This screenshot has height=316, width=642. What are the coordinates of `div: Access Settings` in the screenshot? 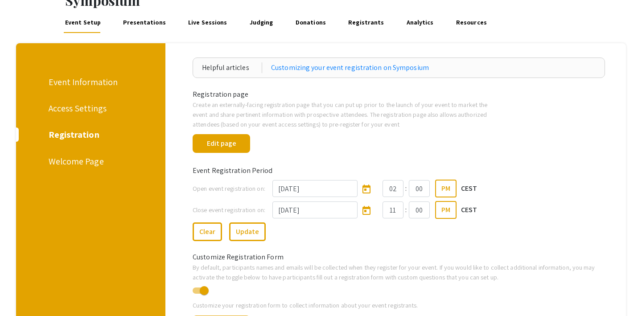 It's located at (89, 108).